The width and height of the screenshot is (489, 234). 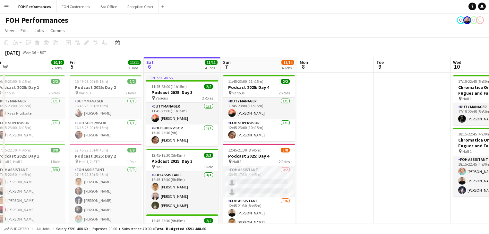 I want to click on span: Total Budgeted £591 488.60, so click(x=180, y=228).